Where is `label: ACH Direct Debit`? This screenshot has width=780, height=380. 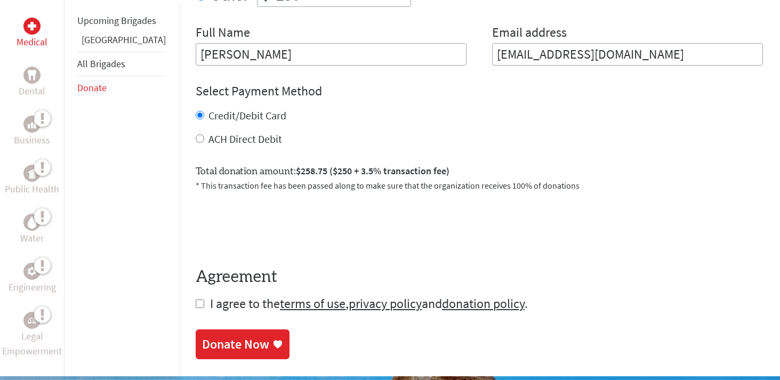
label: ACH Direct Debit is located at coordinates (245, 139).